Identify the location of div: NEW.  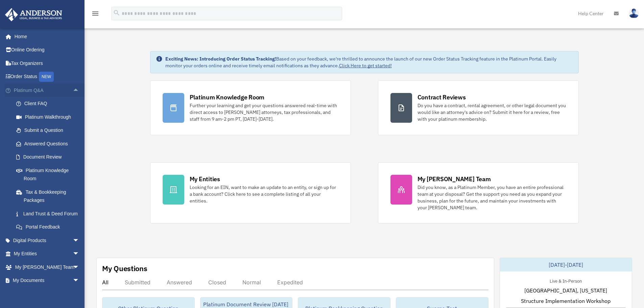
(46, 77).